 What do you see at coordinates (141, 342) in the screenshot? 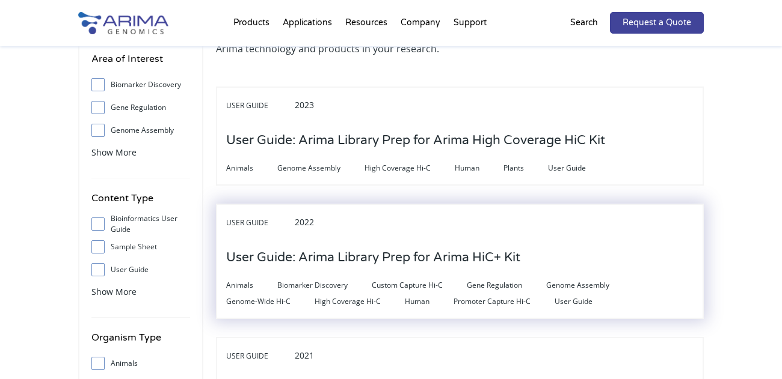
I see `h4: Organism Type` at bounding box center [141, 342].